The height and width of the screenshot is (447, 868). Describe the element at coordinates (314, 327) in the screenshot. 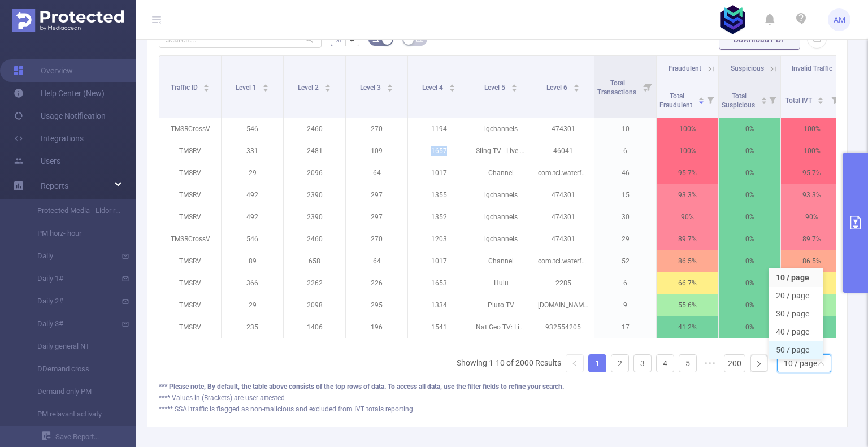

I see `p: 1406` at that location.